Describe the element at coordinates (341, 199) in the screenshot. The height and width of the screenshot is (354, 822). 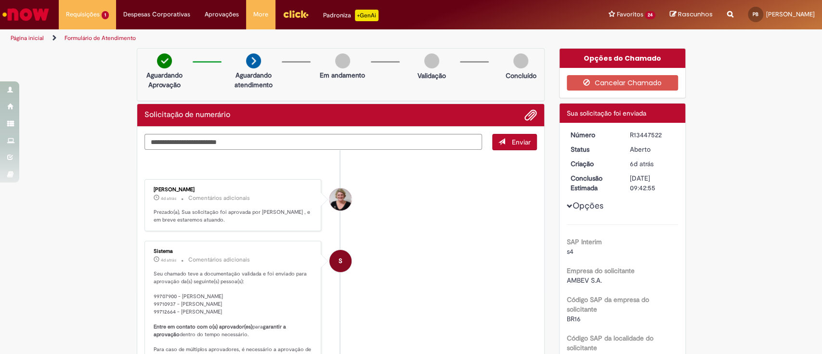
I see `div: Ana Beatriz Ramos Denkena` at that location.